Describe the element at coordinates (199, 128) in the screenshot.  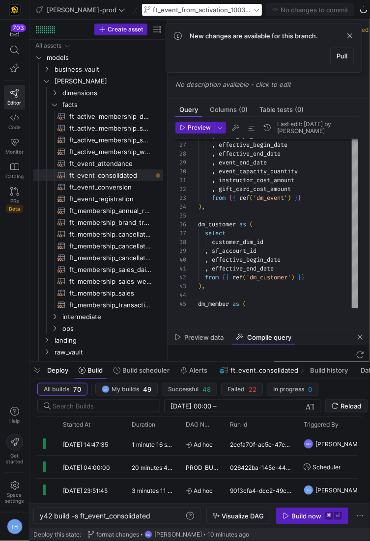
I see `span: Preview` at that location.